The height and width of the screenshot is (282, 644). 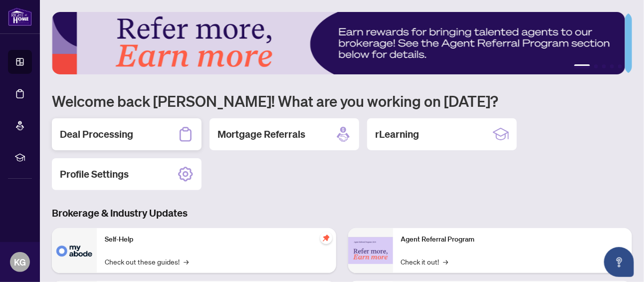 What do you see at coordinates (513, 239) in the screenshot?
I see `p: Agent Referral Program` at bounding box center [513, 239].